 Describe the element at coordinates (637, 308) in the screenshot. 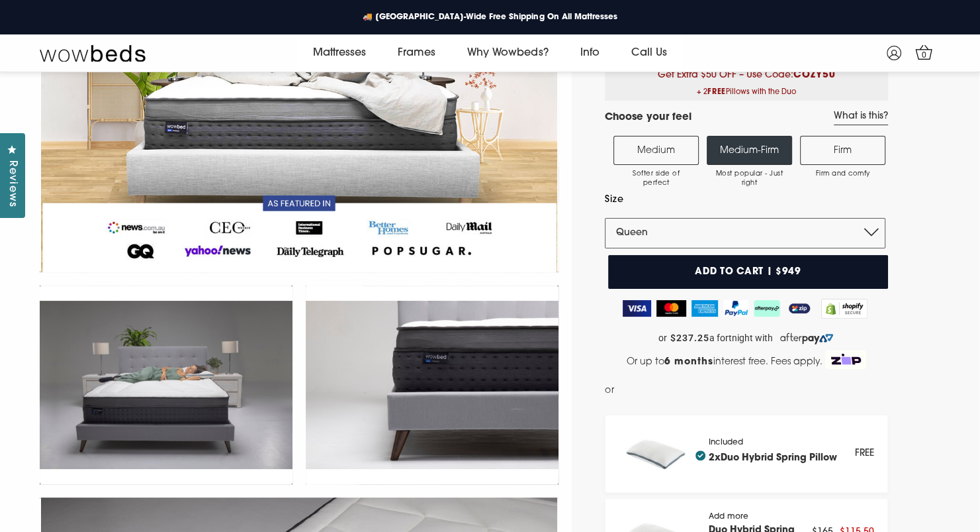

I see `img: Visa Logo` at that location.